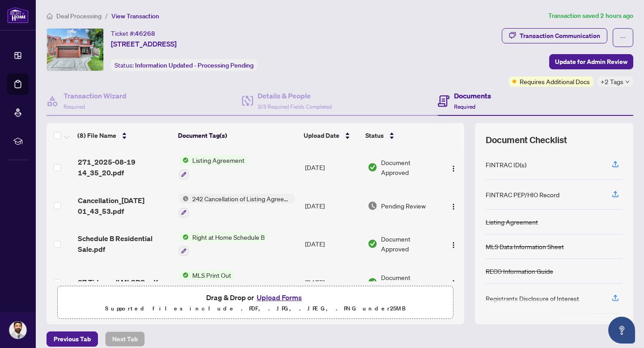 The height and width of the screenshot is (348, 644). What do you see at coordinates (628, 82) in the screenshot?
I see `span: down` at bounding box center [628, 82].